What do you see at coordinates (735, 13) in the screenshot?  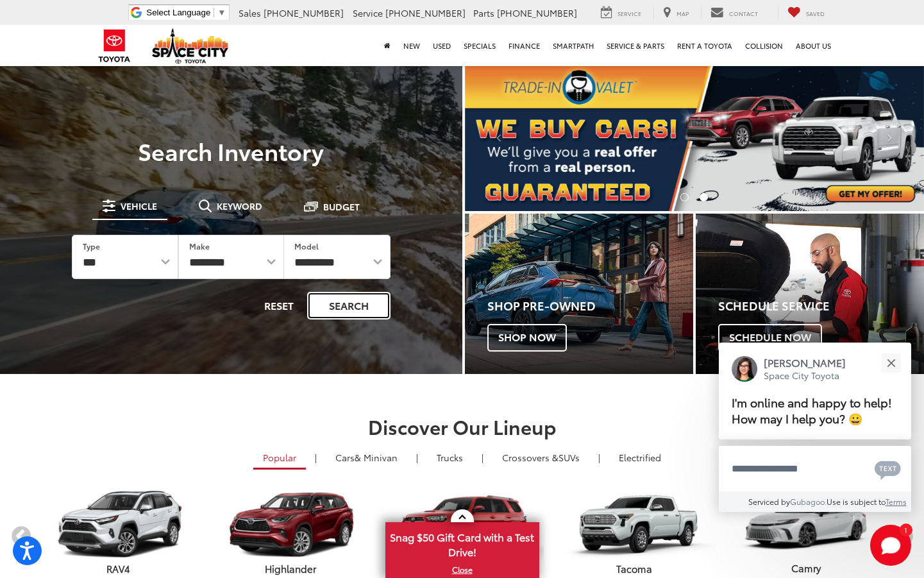 I see `a: Contact` at bounding box center [735, 13].